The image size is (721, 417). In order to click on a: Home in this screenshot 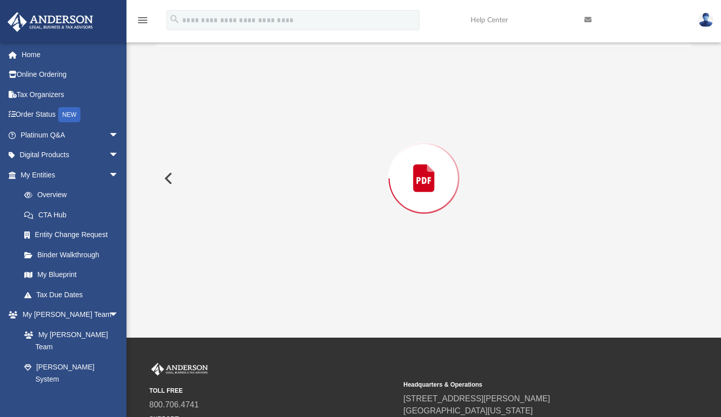, I will do `click(70, 55)`.